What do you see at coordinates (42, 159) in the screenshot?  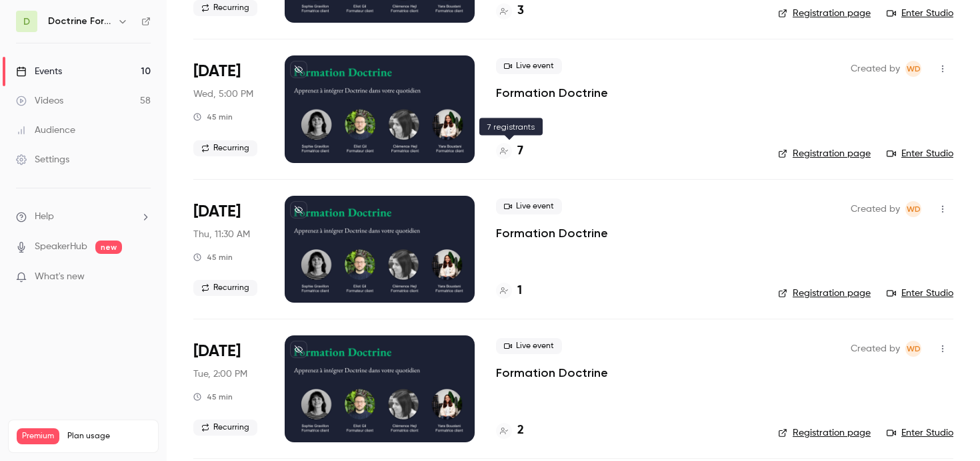 I see `div: Settings` at bounding box center [42, 159].